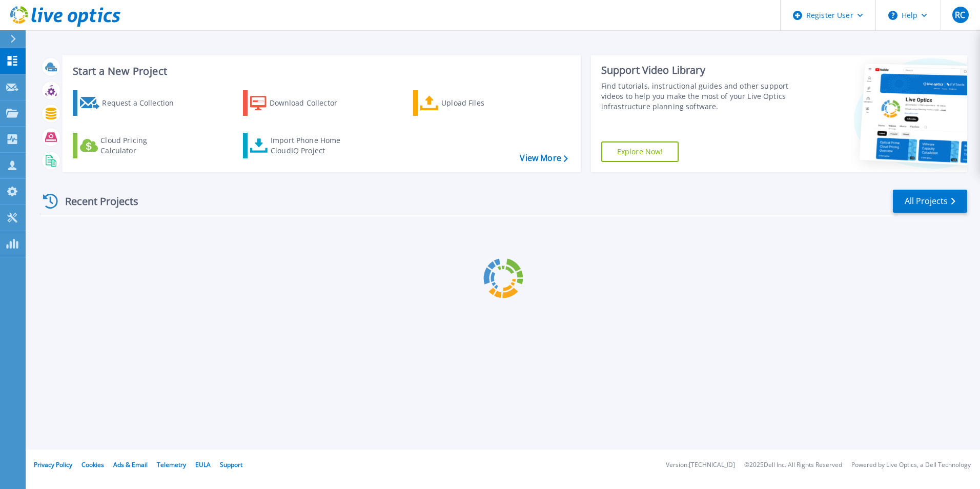 The width and height of the screenshot is (980, 489). Describe the element at coordinates (300, 103) in the screenshot. I see `a: Download Collector` at that location.